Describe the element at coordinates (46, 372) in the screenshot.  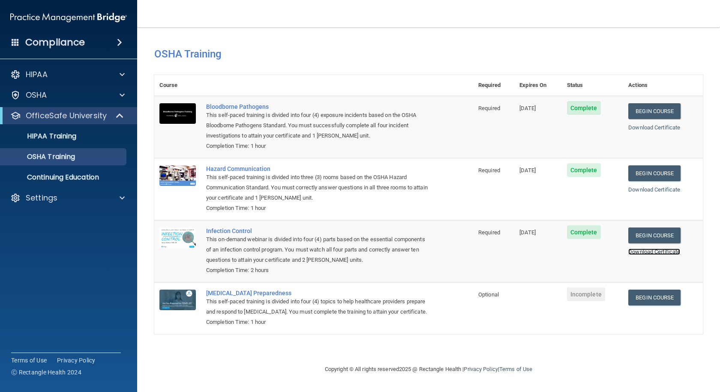
I see `span: Ⓒ Rectangle Health 2024` at that location.